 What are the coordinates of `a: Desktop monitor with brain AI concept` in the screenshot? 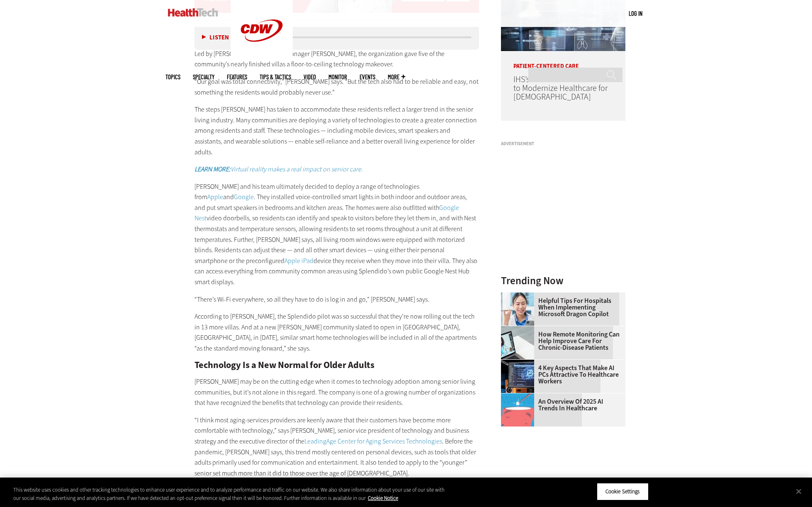 It's located at (520, 363).